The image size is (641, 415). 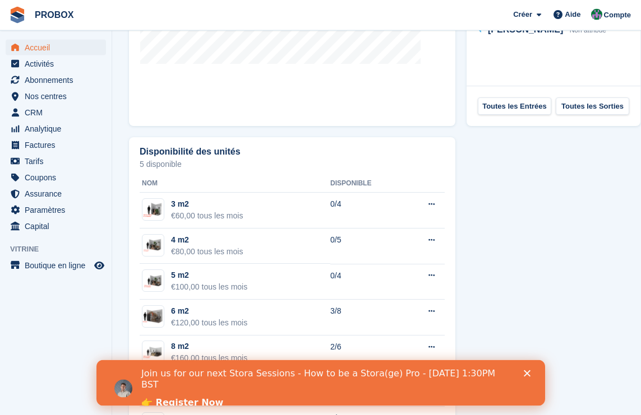 I want to click on a: 👉 Register Now, so click(x=86, y=43).